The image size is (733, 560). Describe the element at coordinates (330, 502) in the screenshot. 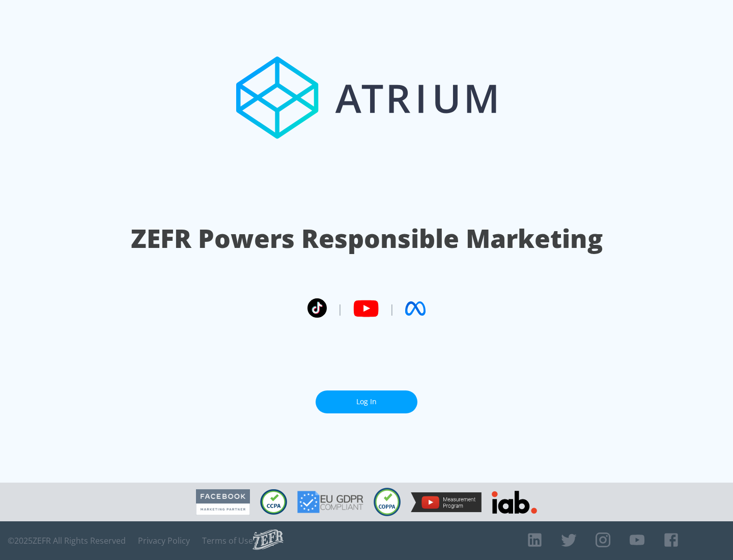

I see `img: GDPR Compliant` at that location.